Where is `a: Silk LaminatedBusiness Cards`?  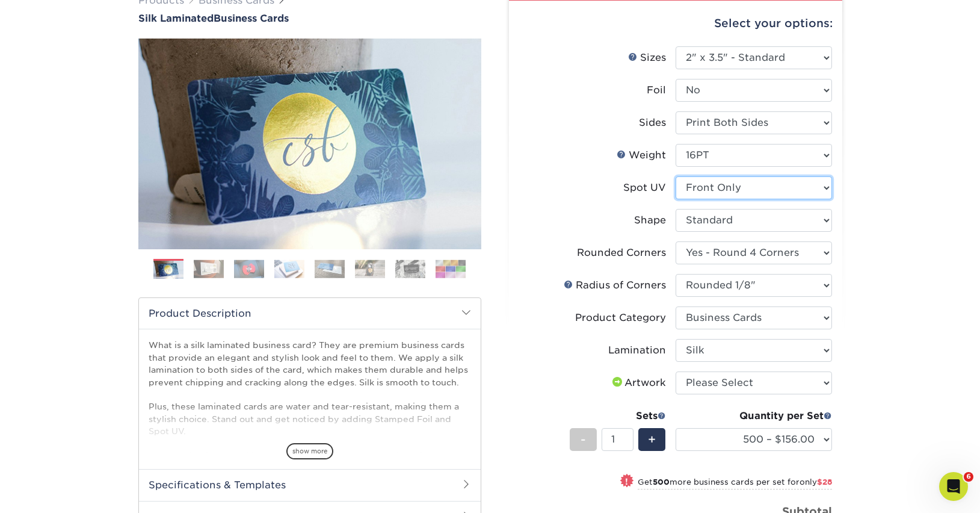 a: Silk LaminatedBusiness Cards is located at coordinates (310, 18).